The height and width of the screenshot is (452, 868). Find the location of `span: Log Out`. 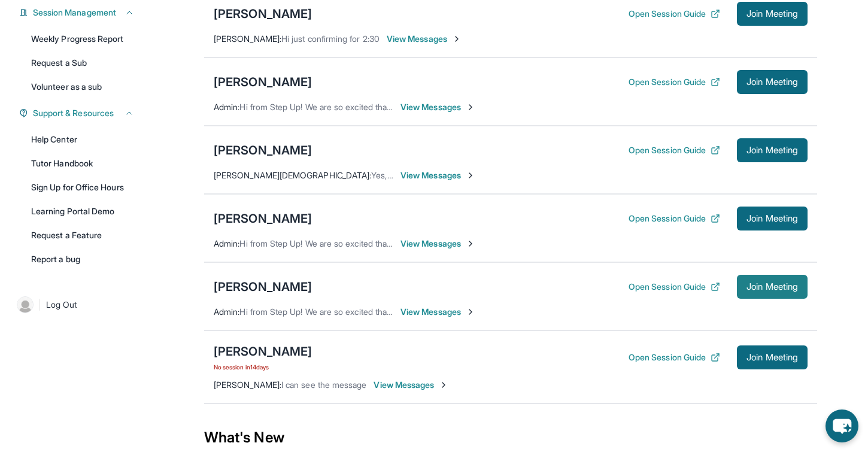

span: Log Out is located at coordinates (61, 305).